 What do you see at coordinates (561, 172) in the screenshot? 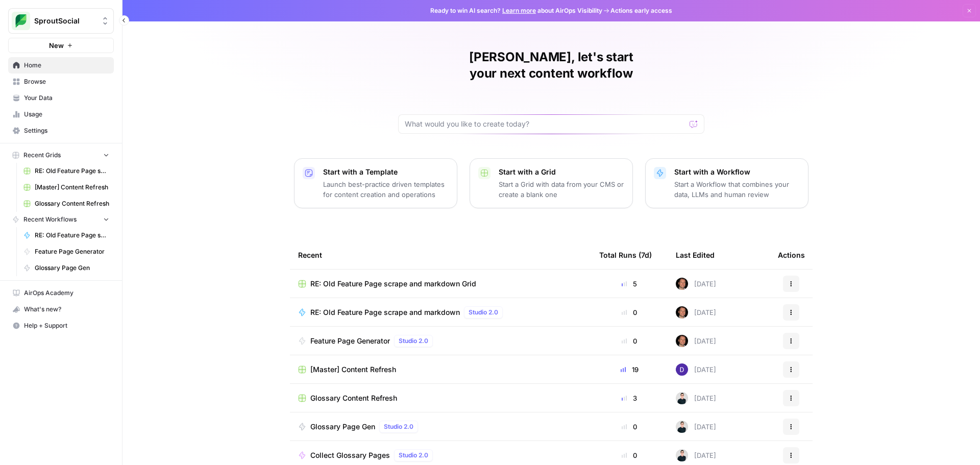
I see `p: Start with a Grid` at bounding box center [561, 172].